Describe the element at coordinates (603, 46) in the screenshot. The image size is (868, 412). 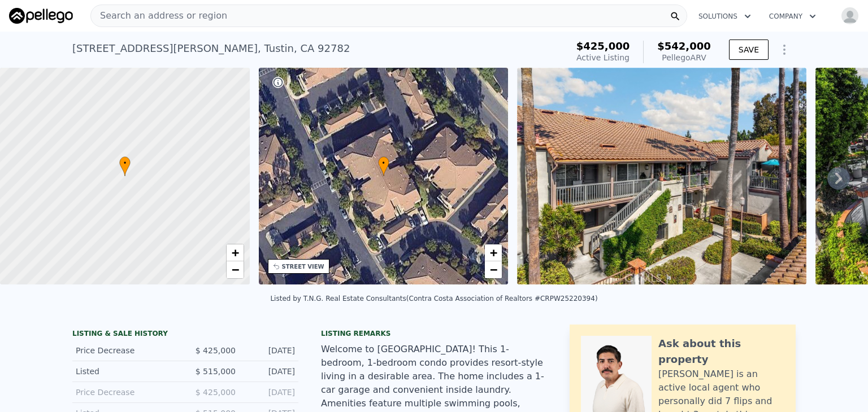
I see `span: $425,000` at that location.